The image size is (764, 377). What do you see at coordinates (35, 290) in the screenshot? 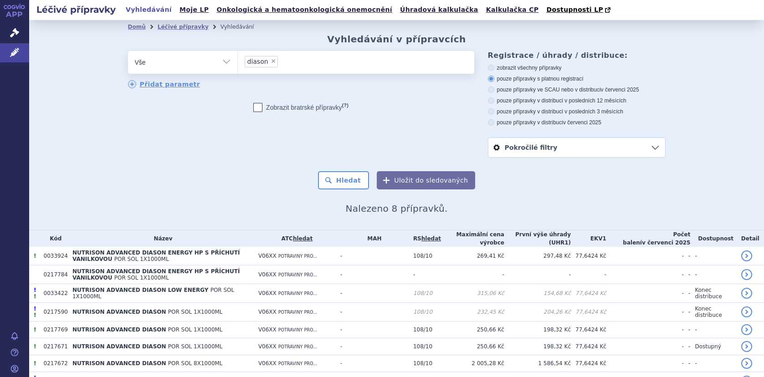
I see `span: Poslední data tohoto produktu jsou ze SCAU platného k 01.01.2025.` at bounding box center [35, 290].